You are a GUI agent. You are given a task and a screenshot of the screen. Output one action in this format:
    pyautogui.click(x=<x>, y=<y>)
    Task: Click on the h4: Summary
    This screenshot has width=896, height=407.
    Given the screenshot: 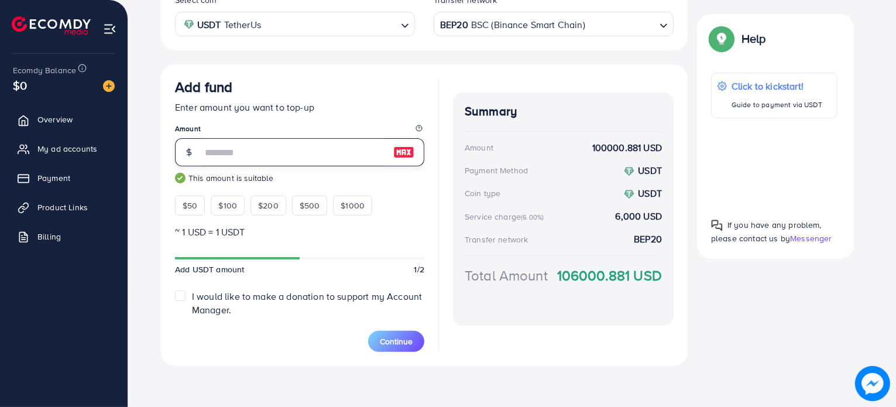 What is the action you would take?
    pyautogui.click(x=563, y=111)
    